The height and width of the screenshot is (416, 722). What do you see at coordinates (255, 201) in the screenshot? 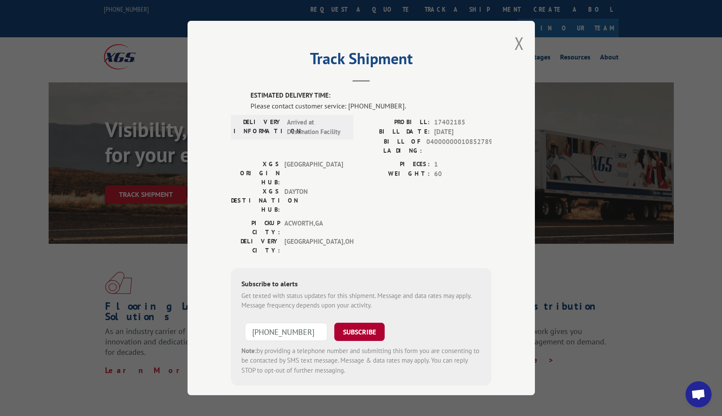
I see `label: XGS DESTINATION HUB:` at bounding box center [255, 201].